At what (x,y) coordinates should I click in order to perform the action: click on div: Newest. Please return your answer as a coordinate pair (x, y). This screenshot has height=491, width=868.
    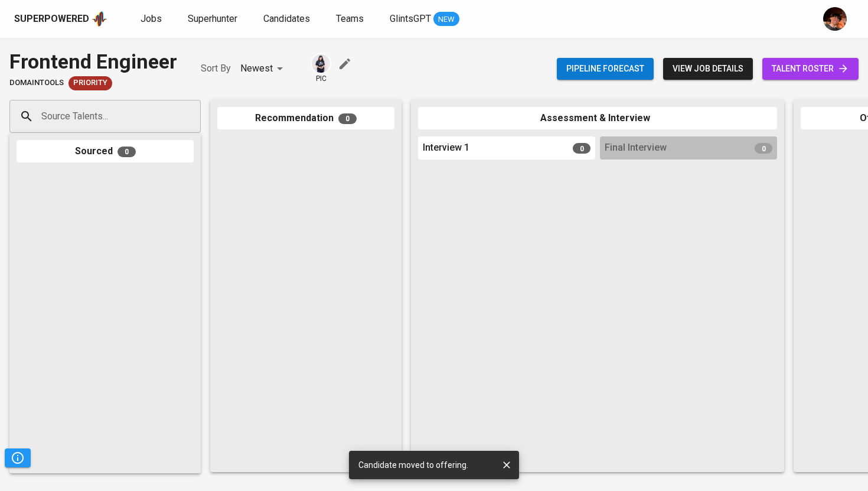
    Looking at the image, I should click on (263, 68).